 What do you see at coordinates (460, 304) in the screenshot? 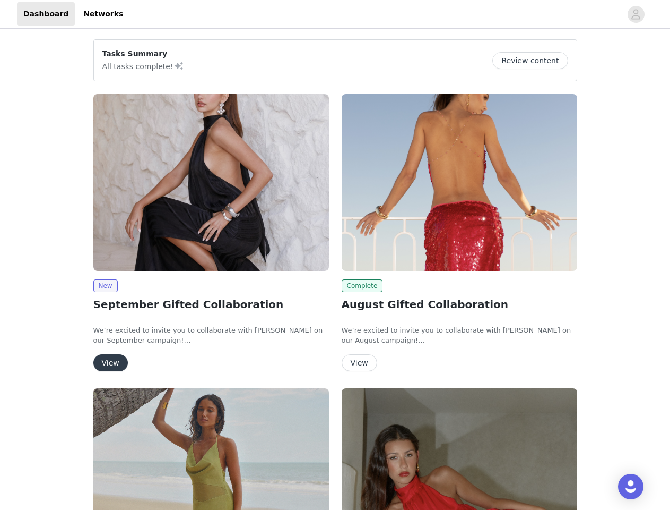
I see `h2: August Gifted Collaboration` at bounding box center [460, 304].